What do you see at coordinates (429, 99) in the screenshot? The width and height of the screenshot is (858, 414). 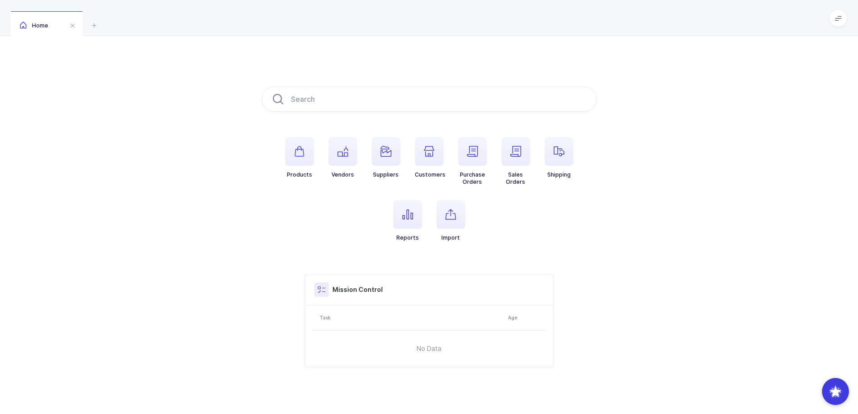 I see `input: Search` at bounding box center [429, 99].